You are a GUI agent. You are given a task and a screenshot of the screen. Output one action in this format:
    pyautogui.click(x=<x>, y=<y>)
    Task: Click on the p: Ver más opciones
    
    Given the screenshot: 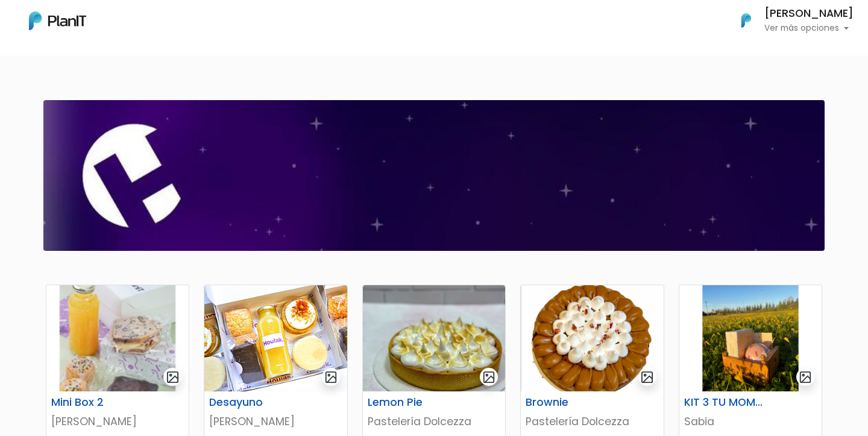 What is the action you would take?
    pyautogui.click(x=809, y=28)
    